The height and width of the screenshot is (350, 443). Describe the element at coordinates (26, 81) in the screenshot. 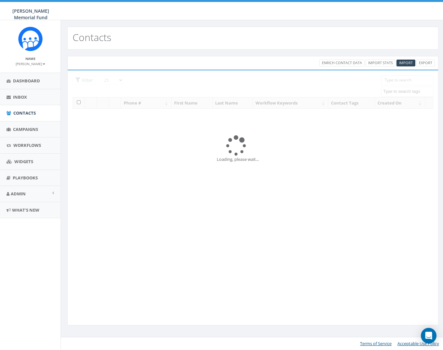

I see `span: Dashboard` at that location.